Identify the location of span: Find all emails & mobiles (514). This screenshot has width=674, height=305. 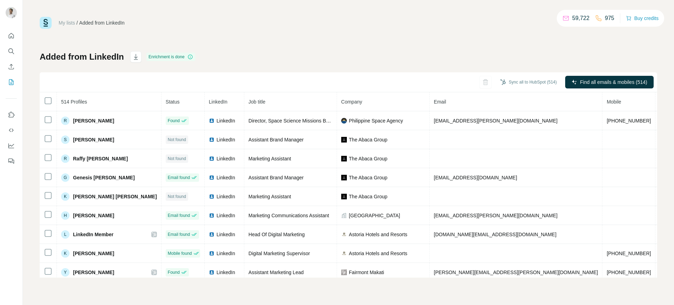
(613, 82).